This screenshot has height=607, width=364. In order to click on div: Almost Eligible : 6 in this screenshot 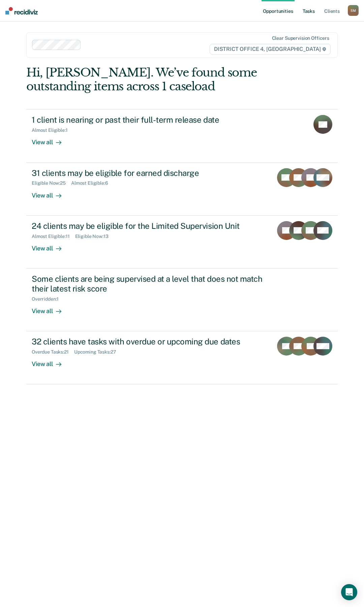, I will do `click(93, 183)`.